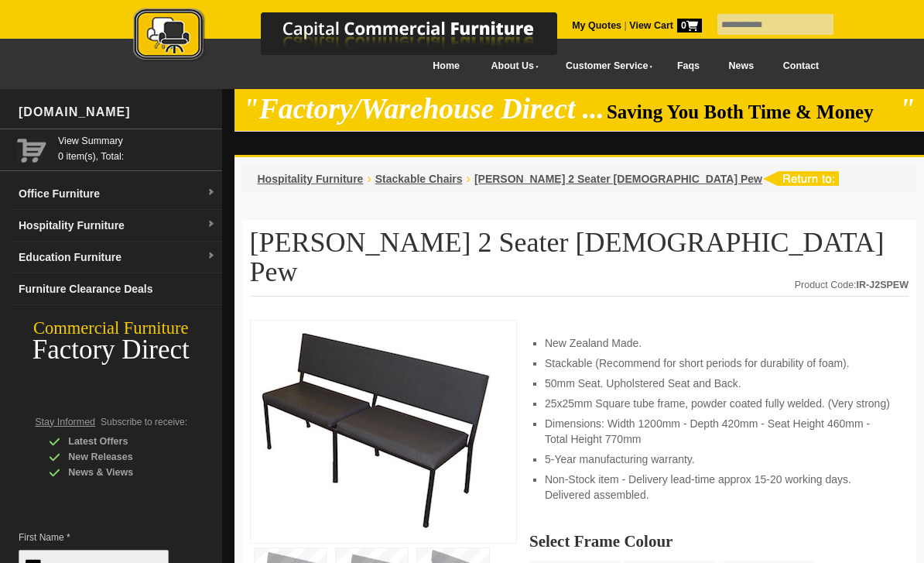 This screenshot has height=563, width=924. I want to click on a: Hospitality Furniture, so click(311, 179).